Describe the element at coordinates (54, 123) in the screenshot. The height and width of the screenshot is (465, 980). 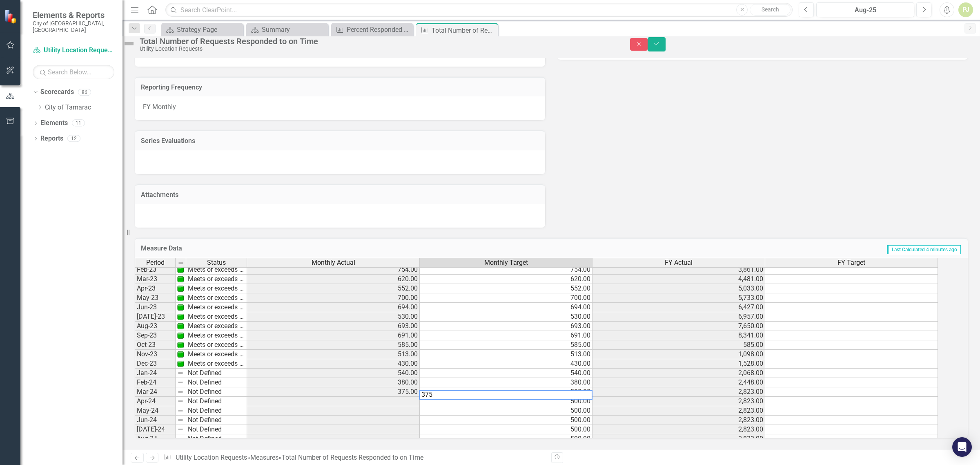
I see `a: Elements` at that location.